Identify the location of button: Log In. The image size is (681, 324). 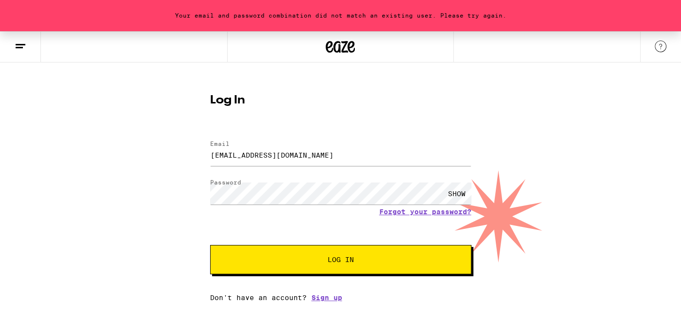
(341, 259).